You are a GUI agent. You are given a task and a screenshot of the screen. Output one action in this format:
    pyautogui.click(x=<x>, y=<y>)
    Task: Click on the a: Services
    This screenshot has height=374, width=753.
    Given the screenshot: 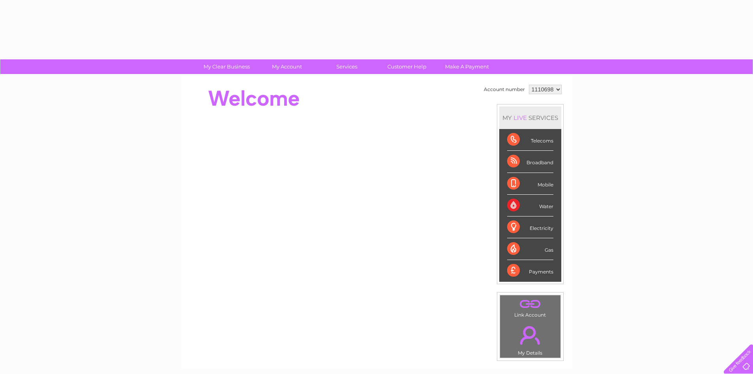 What is the action you would take?
    pyautogui.click(x=347, y=66)
    